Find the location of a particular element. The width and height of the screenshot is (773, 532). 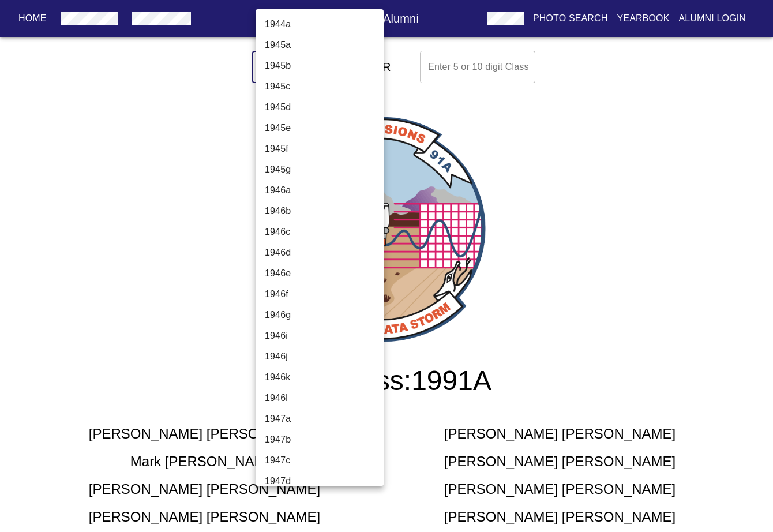

li: 1946i is located at coordinates (324, 335).